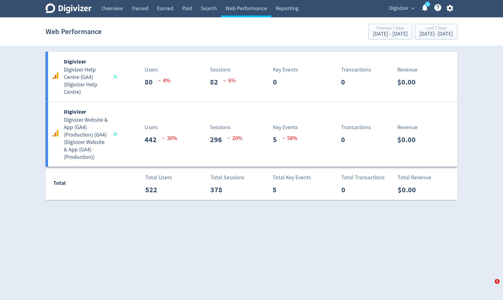 Image resolution: width=503 pixels, height=300 pixels. Describe the element at coordinates (217, 82) in the screenshot. I see `p: 82` at that location.